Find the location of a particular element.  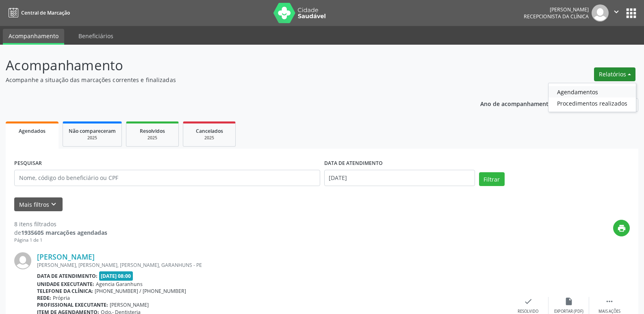

b: Unidade executante: is located at coordinates (65, 284).